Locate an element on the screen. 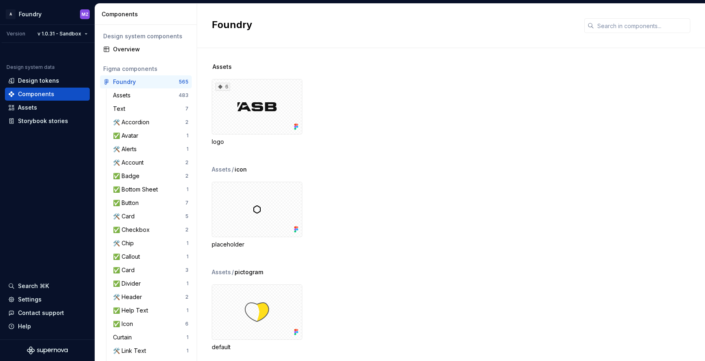 This screenshot has width=705, height=361. a: 🛠️ Account2 is located at coordinates (150, 163).